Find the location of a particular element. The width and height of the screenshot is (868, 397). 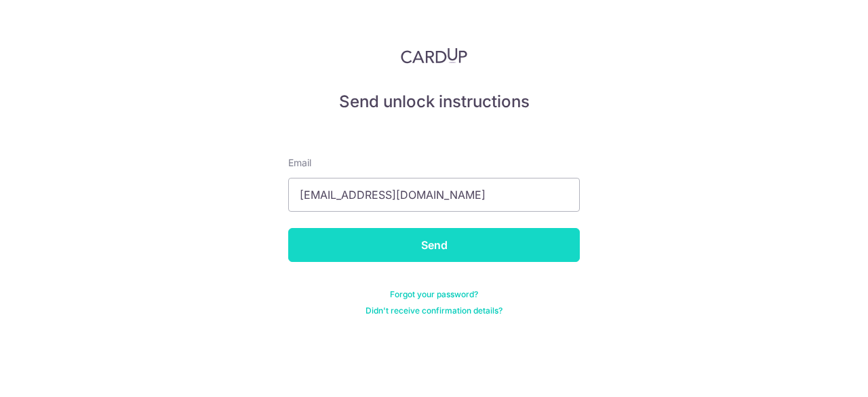

a: Didn't receive confirmation details? is located at coordinates (434, 311).